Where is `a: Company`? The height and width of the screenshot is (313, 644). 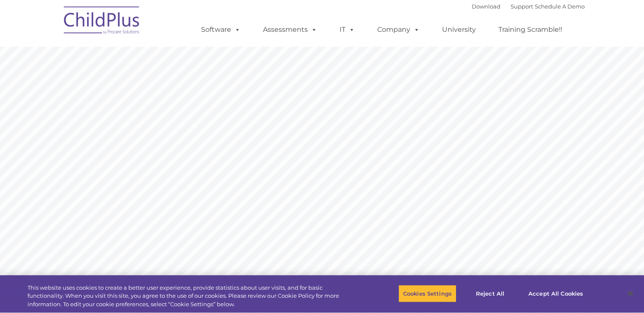
a: Company is located at coordinates (398, 30).